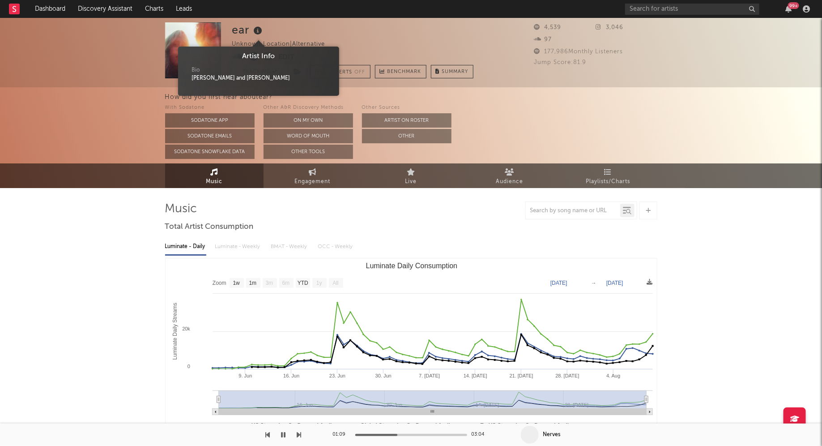 Image resolution: width=822 pixels, height=446 pixels. I want to click on text: 1w, so click(236, 283).